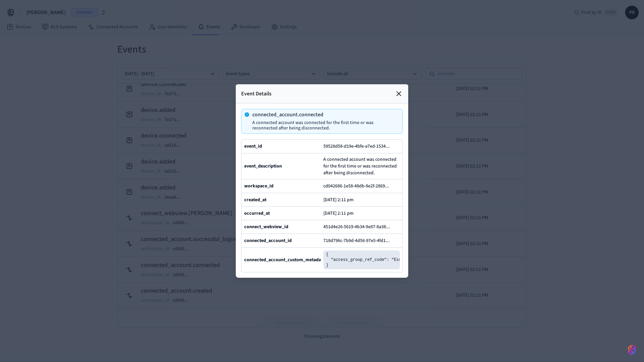  What do you see at coordinates (361, 166) in the screenshot?
I see `span: A connected account was connected for the first time or was reconnected after being disconnected.` at bounding box center [361, 166].